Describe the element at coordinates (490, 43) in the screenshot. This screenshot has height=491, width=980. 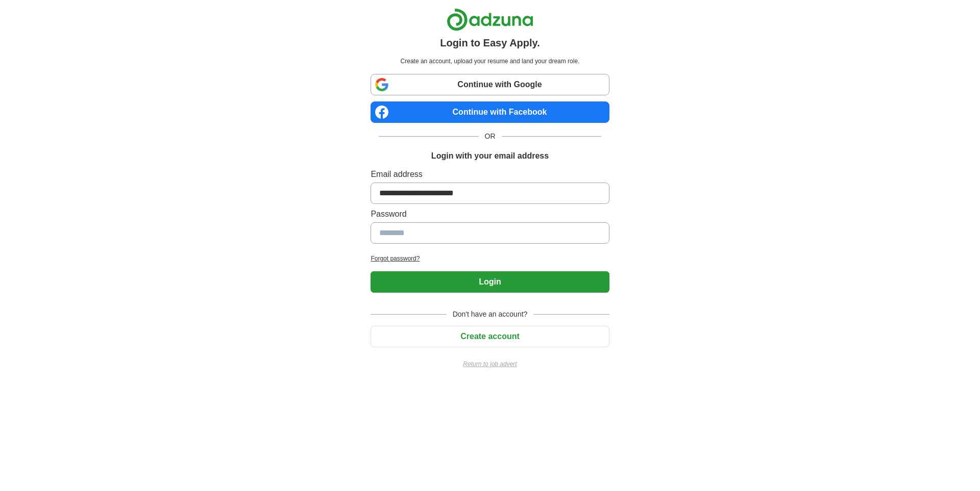
I see `h1: Login to Easy Apply.` at that location.